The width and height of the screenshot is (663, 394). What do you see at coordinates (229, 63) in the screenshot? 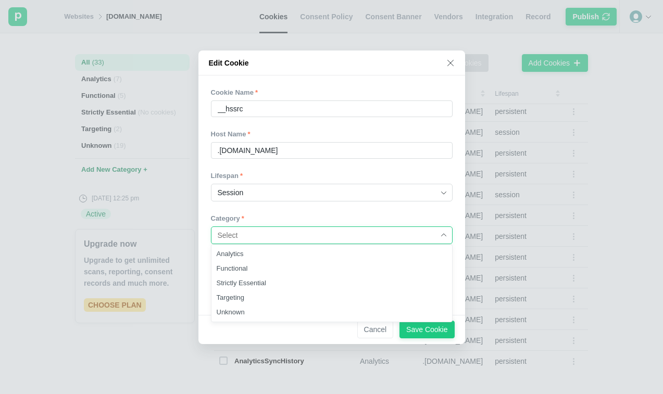
I see `div: Edit Cookie` at bounding box center [229, 63].